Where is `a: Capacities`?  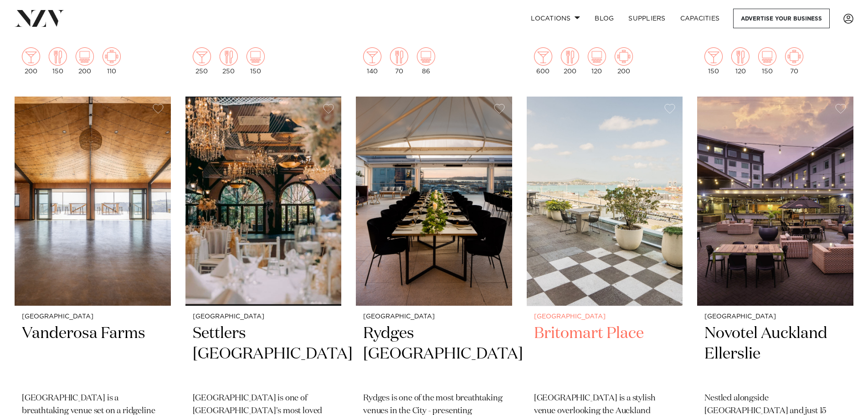 a: Capacities is located at coordinates (700, 18).